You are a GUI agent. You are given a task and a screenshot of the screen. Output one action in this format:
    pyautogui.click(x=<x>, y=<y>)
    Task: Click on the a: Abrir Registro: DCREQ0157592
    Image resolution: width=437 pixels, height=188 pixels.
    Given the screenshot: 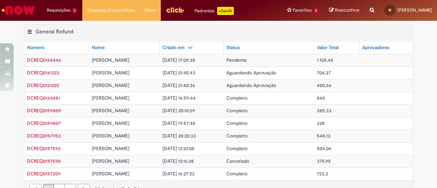 What is the action you would take?
    pyautogui.click(x=44, y=148)
    